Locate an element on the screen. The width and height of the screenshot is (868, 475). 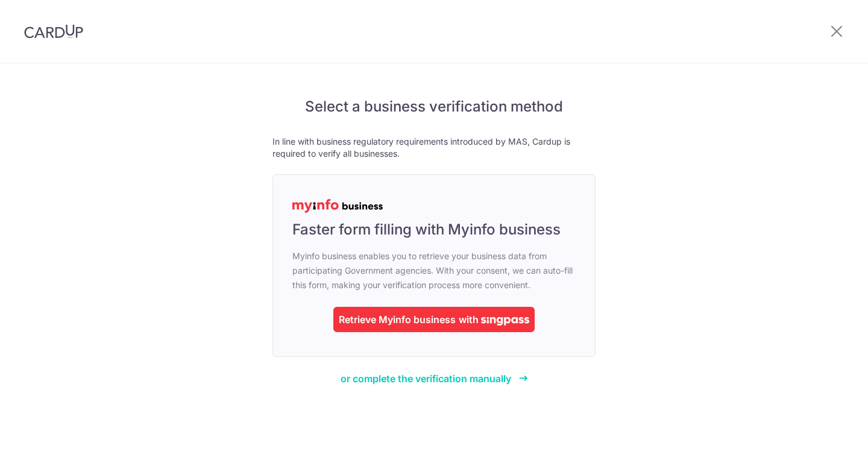
span: with is located at coordinates (468, 320).